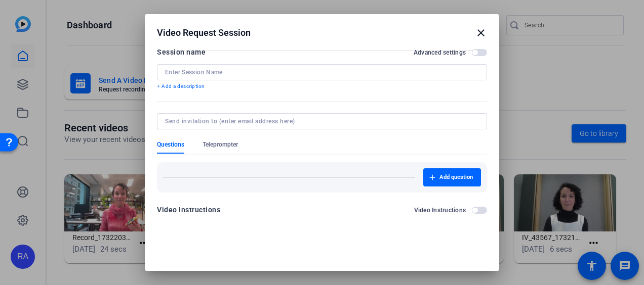  I want to click on h2: Video Instructions, so click(440, 210).